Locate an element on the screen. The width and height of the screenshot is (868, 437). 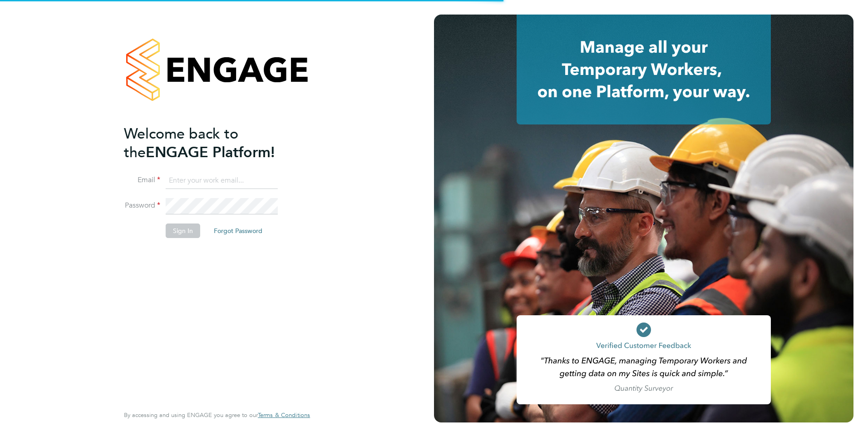
label: Password is located at coordinates (142, 205).